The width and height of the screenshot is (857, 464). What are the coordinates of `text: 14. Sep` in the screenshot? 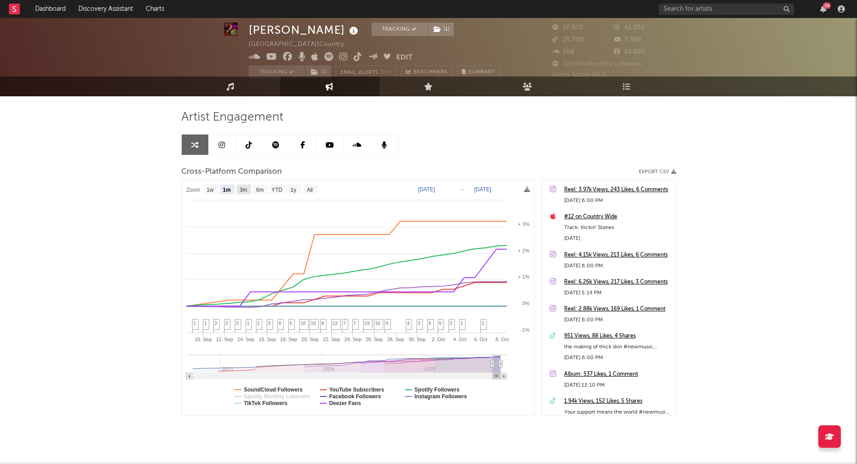 It's located at (246, 339).